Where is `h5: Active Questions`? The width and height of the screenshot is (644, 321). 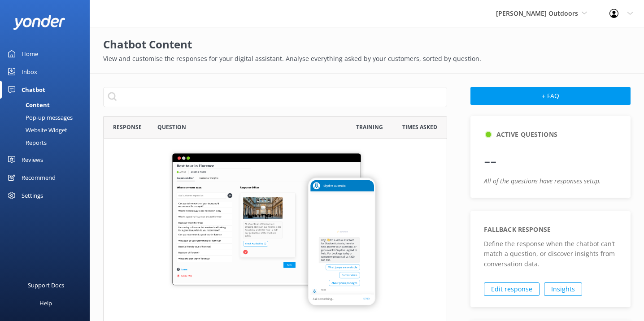 h5: Active Questions is located at coordinates (527, 135).